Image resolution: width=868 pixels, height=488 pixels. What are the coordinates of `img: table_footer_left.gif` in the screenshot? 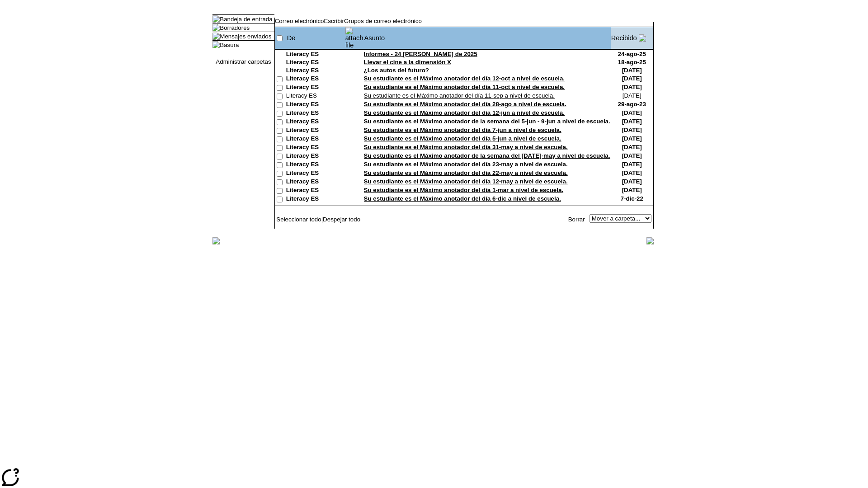 It's located at (216, 241).